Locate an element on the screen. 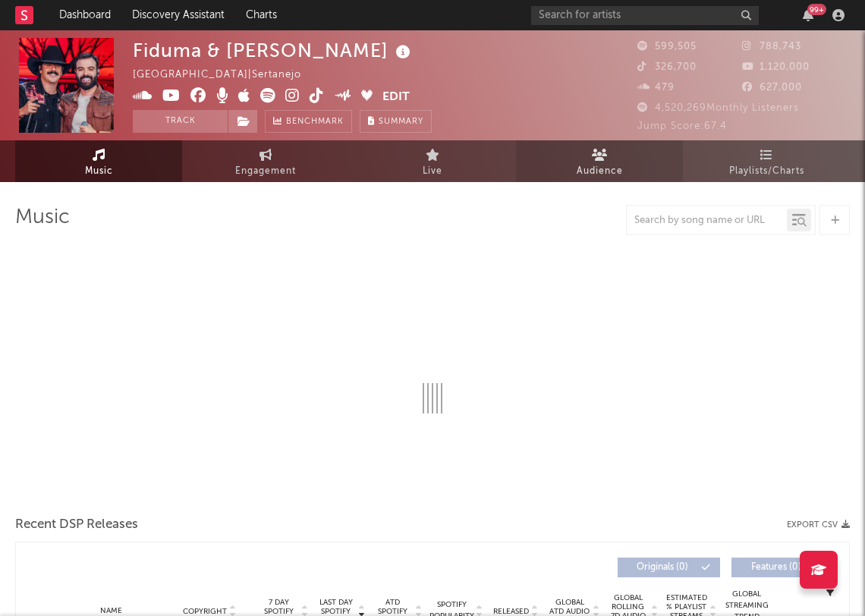  span: Recent DSP Releases is located at coordinates (77, 525).